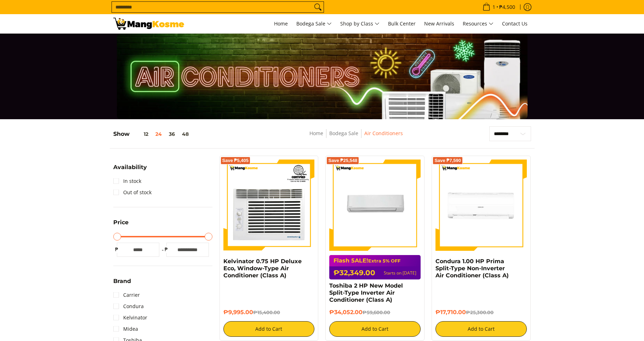 The height and width of the screenshot is (341, 644). Describe the element at coordinates (472, 268) in the screenshot. I see `a: Condura 1.00 HP Prima Split-Type Non-Inverter Air Conditioner (Class A)` at that location.